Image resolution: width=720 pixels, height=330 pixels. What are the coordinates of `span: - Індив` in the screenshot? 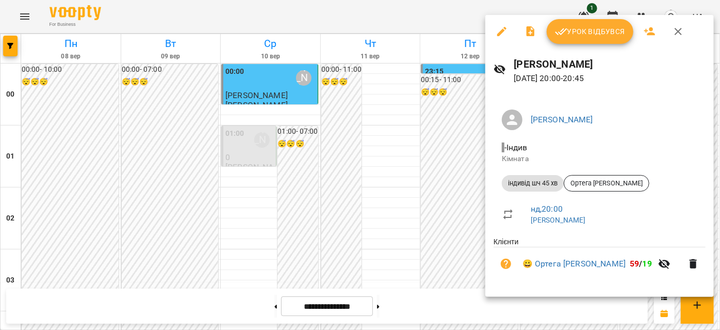 It's located at (516, 147).